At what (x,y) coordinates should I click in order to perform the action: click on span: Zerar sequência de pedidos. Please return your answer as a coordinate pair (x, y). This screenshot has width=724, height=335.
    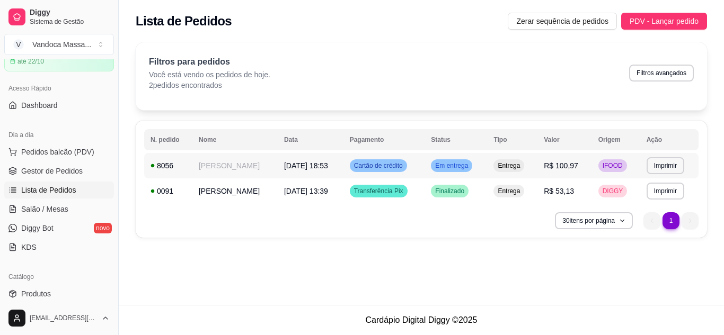
    Looking at the image, I should click on (562, 21).